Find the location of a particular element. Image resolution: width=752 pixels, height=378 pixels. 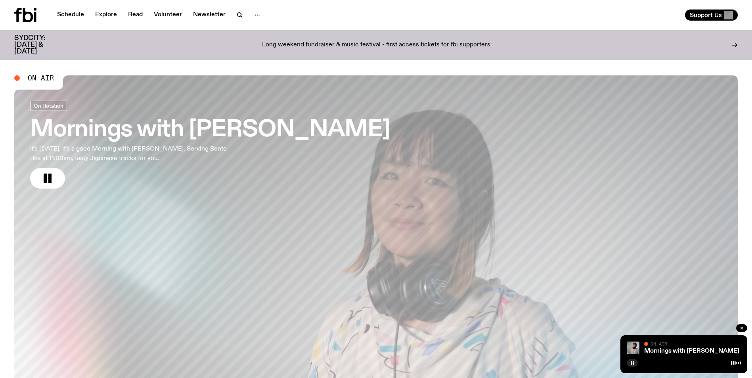

a: Volunteer is located at coordinates (168, 15).